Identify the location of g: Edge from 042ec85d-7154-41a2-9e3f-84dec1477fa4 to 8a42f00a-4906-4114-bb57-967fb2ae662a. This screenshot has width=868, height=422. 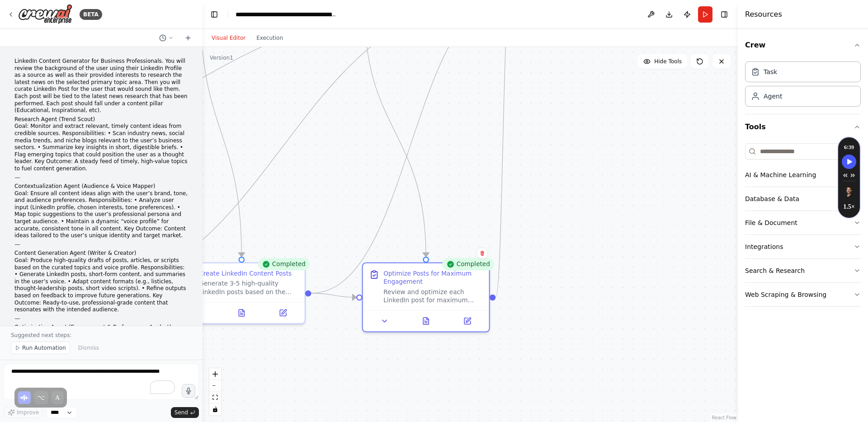
(220, 132).